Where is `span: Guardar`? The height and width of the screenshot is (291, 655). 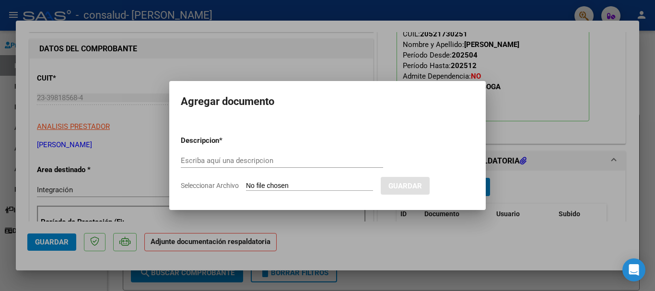 span: Guardar is located at coordinates (405, 186).